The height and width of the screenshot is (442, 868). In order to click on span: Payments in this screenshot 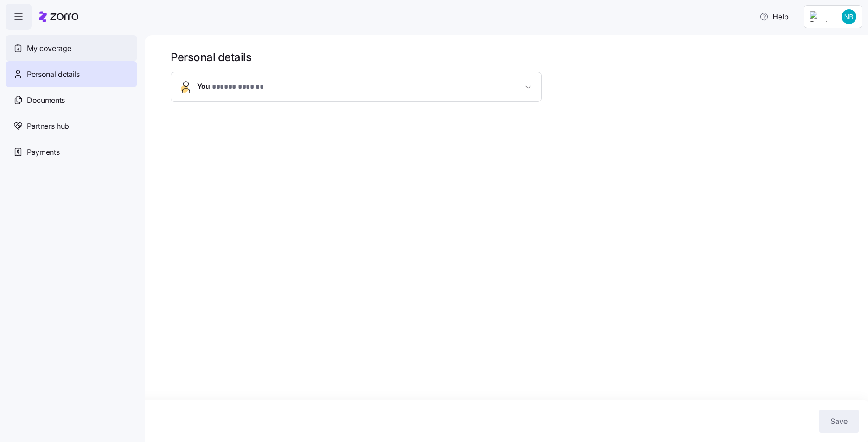, I will do `click(43, 152)`.